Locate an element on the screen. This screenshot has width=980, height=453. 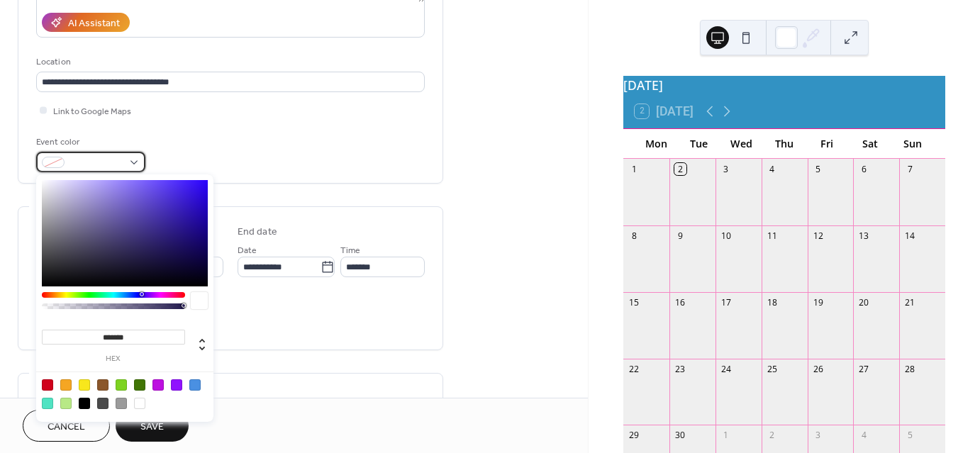
button: AI Assistant is located at coordinates (86, 22).